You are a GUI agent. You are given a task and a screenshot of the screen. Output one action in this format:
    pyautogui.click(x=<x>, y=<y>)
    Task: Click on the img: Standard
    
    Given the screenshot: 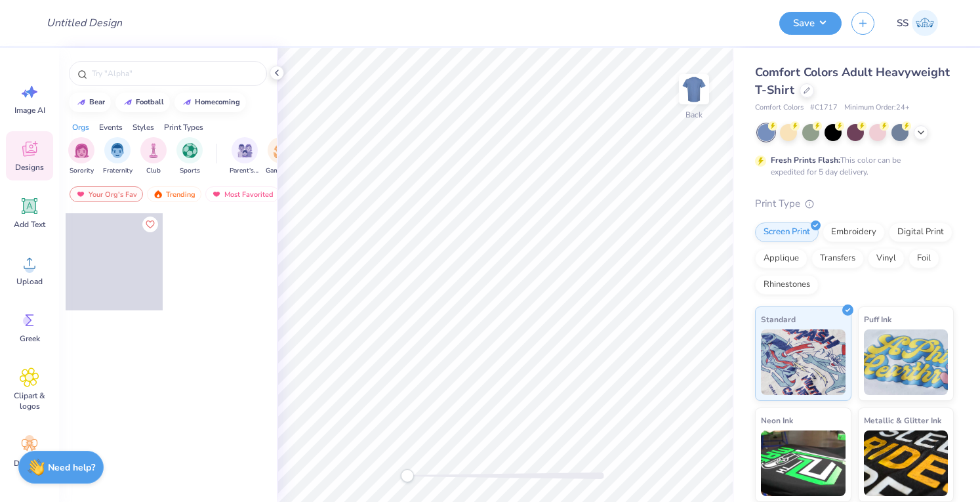 What is the action you would take?
    pyautogui.click(x=803, y=362)
    